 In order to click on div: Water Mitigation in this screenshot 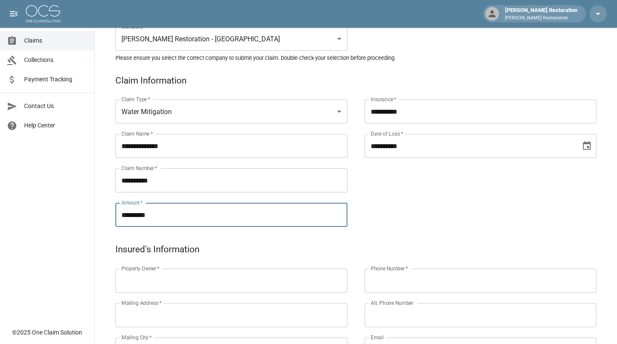, I will do `click(231, 112)`.